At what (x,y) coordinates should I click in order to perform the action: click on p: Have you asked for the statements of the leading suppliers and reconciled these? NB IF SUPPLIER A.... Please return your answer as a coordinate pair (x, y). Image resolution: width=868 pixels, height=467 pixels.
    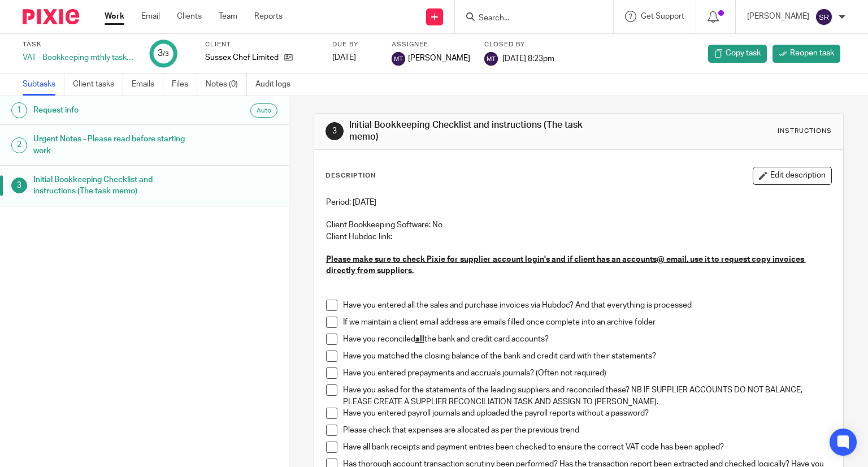
    Looking at the image, I should click on (587, 396).